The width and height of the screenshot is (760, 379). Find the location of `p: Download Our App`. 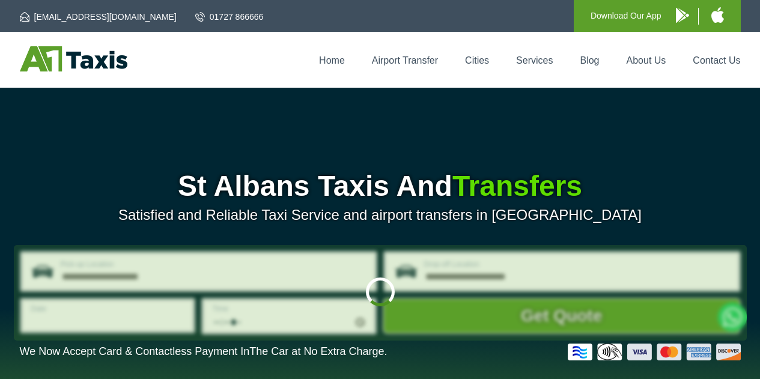

p: Download Our App is located at coordinates (626, 16).